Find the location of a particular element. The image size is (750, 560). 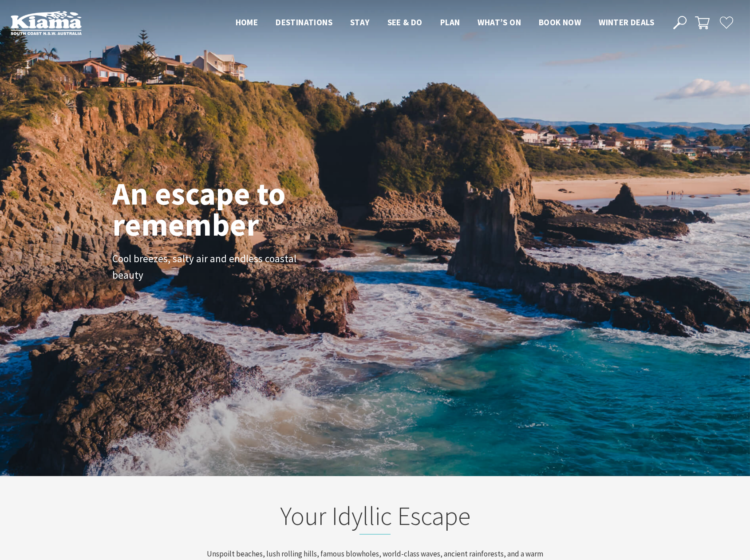

img: Kiama Logo is located at coordinates (46, 22).